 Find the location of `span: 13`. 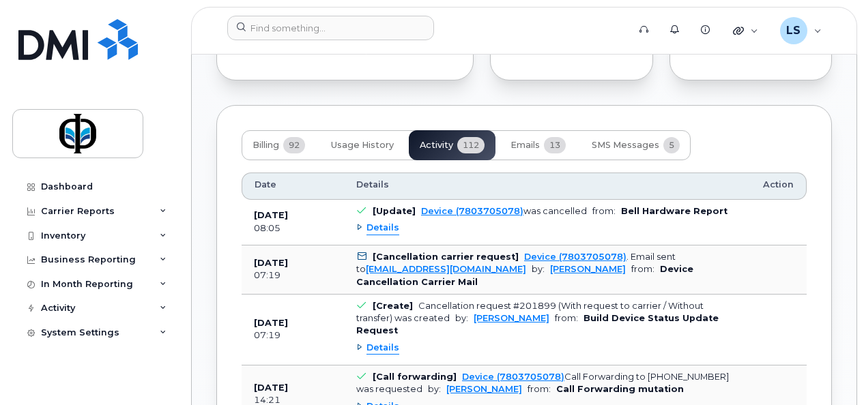

span: 13 is located at coordinates (555, 145).